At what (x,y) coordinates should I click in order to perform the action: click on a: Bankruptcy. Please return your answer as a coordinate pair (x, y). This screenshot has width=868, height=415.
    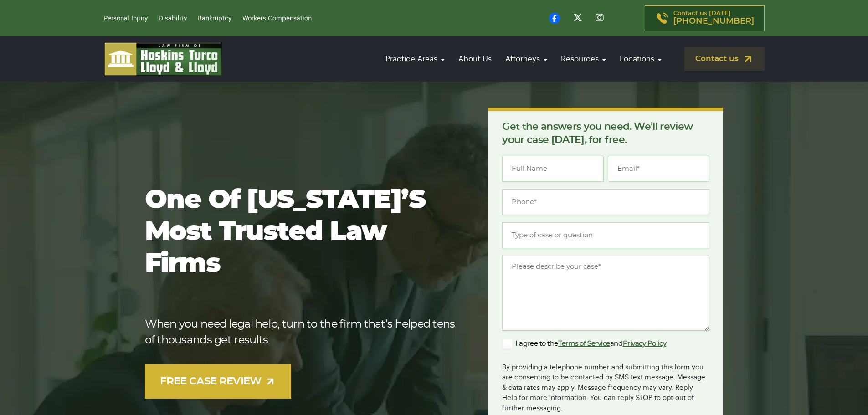
    Looking at the image, I should click on (214, 19).